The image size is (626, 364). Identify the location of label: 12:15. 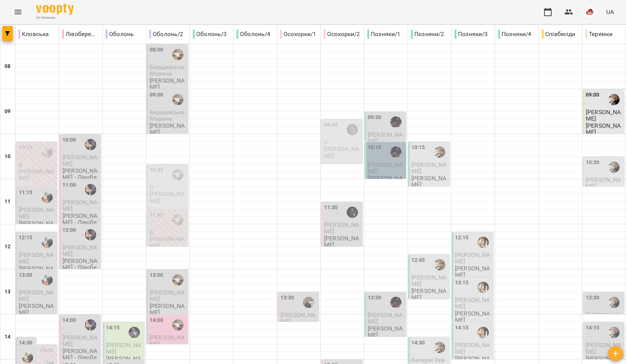
(462, 237).